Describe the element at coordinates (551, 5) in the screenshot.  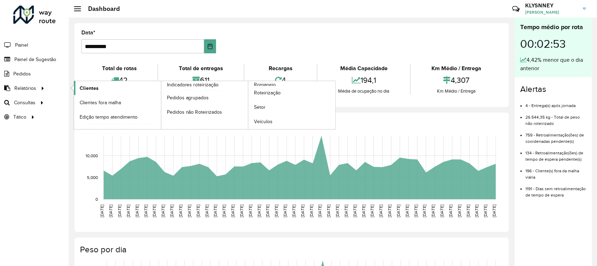
I see `h3: KLYSNNEY` at that location.